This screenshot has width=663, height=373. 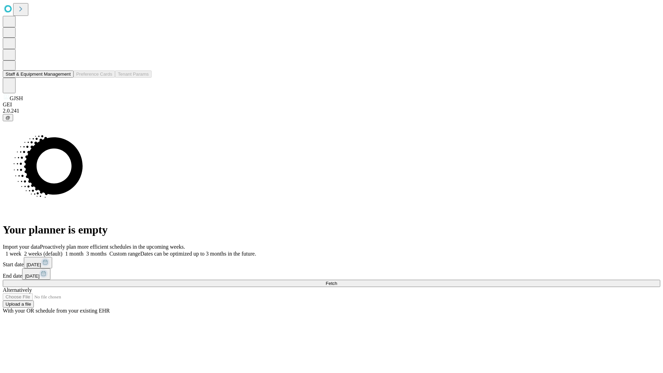 What do you see at coordinates (133, 74) in the screenshot?
I see `button: Tenant Params` at bounding box center [133, 74].